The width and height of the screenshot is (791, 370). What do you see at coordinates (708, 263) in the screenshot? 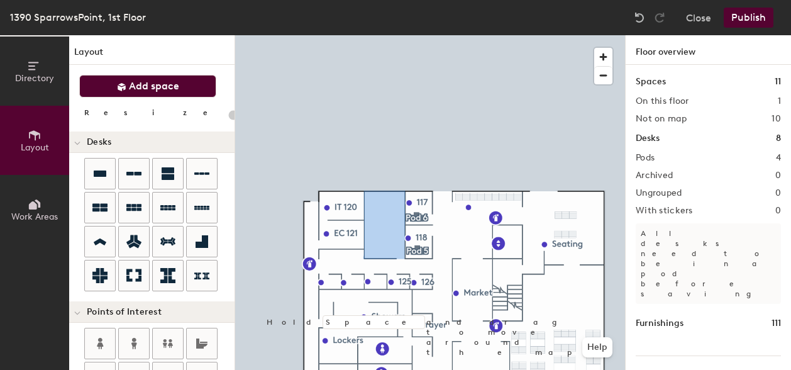
I see `p: All desks need to be in a pod before saving` at bounding box center [708, 263].